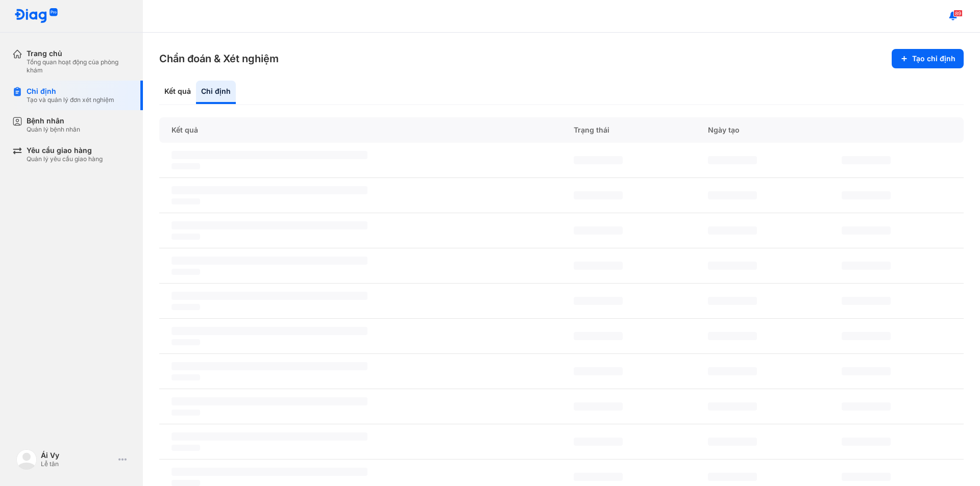  What do you see at coordinates (628, 130) in the screenshot?
I see `div: Trạng thái` at bounding box center [628, 130].